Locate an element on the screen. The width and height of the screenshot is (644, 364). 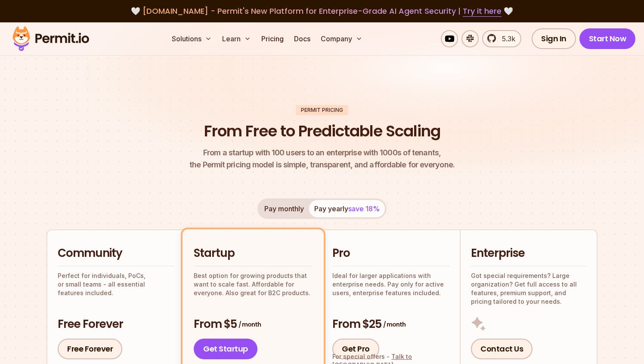
a: Pricing is located at coordinates (272, 39).